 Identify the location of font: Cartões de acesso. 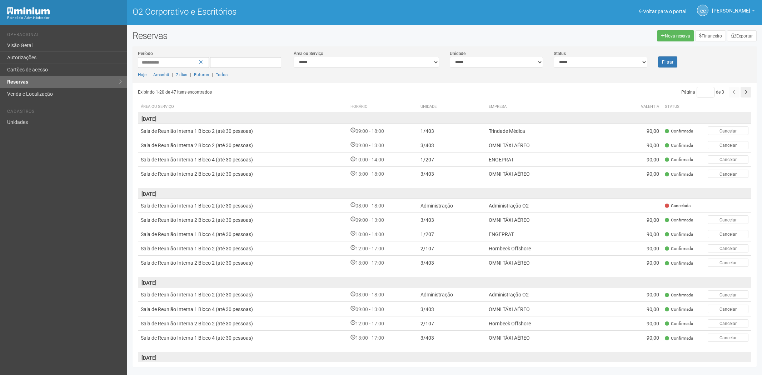
(28, 70).